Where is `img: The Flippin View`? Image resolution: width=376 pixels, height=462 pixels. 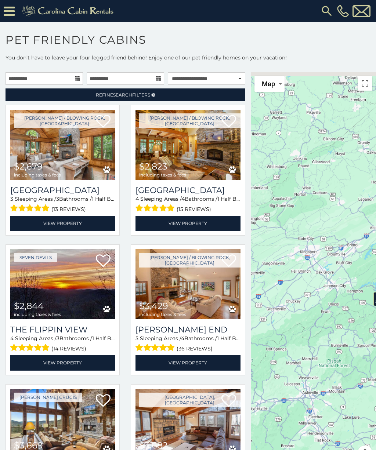 img: The Flippin View is located at coordinates (62, 284).